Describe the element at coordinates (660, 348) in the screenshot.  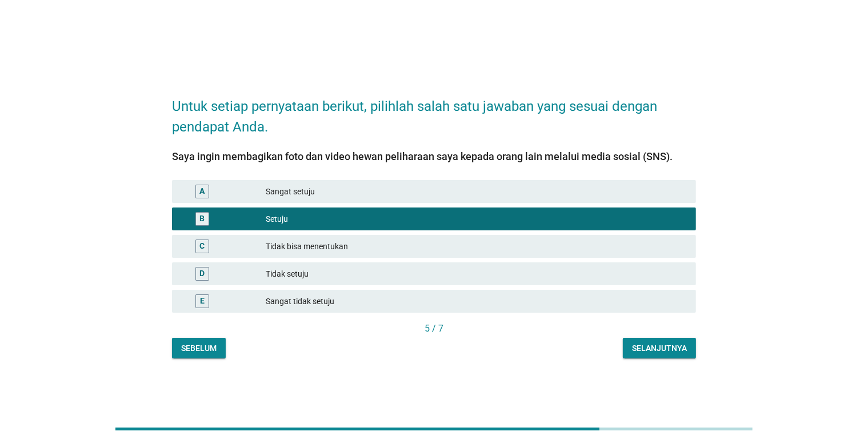
I see `button: Selanjutnya` at that location.